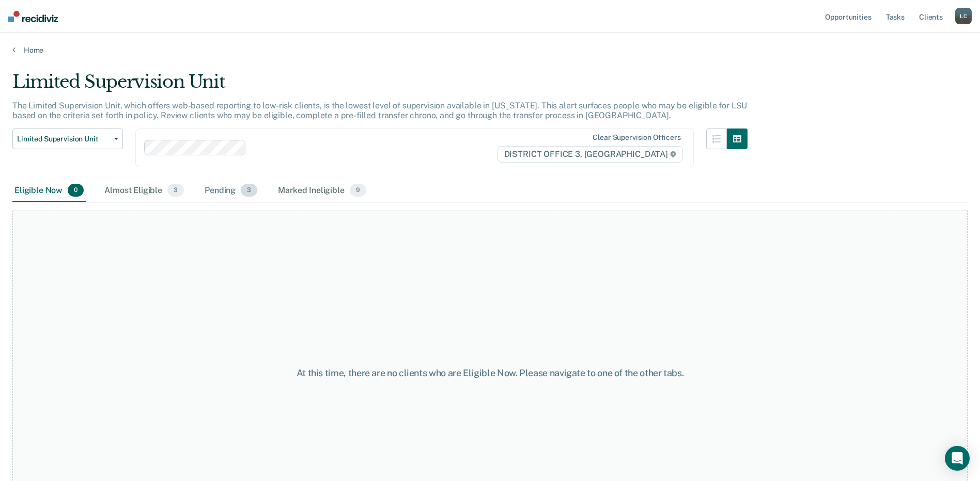  I want to click on img: Recidiviz, so click(33, 16).